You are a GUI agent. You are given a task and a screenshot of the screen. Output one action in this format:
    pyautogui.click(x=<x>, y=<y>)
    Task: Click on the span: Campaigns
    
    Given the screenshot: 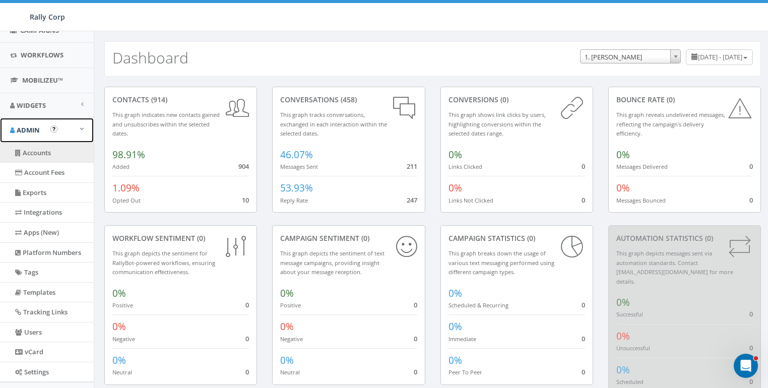 What is the action you would take?
    pyautogui.click(x=39, y=30)
    